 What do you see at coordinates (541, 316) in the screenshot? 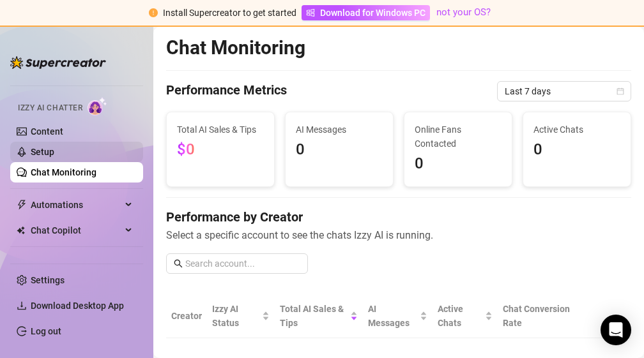
I see `th: Chat Conversion Rate` at bounding box center [541, 316].